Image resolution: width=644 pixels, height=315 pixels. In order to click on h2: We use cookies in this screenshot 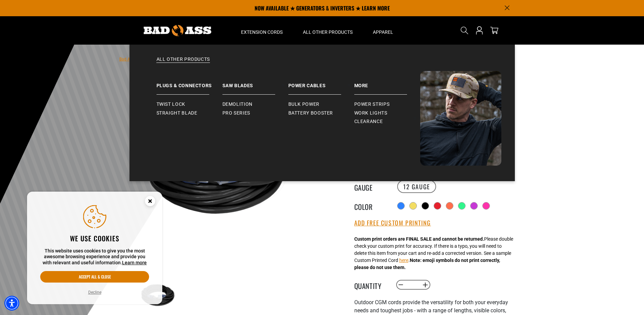, I will do `click(95, 238)`.